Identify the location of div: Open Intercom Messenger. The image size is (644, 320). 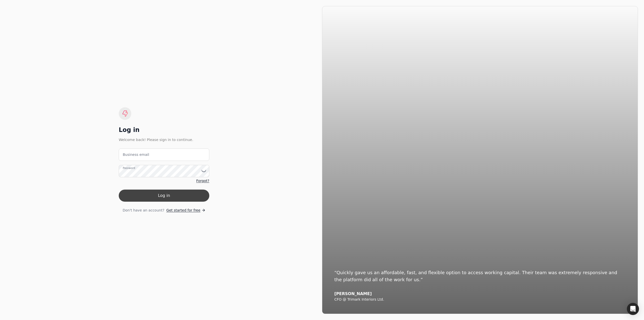
(633, 309).